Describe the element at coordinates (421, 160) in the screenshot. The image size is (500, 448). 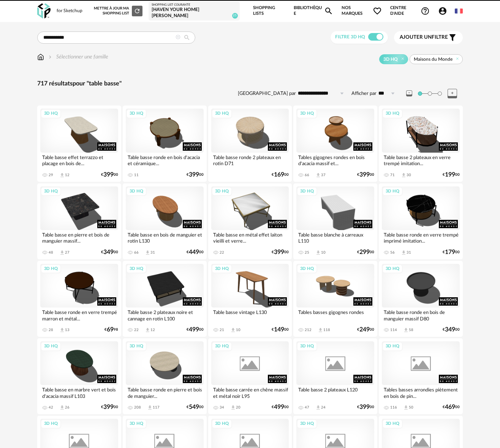
I see `div: Table basse 2 plateaux en verre trempé imitation...` at that location.